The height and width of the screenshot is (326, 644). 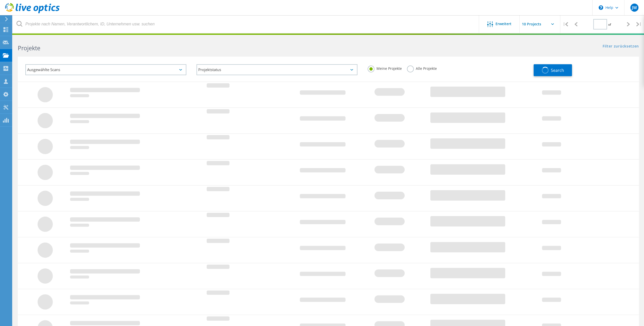 What do you see at coordinates (621, 46) in the screenshot?
I see `a: Filter zurücksetzen` at bounding box center [621, 46].